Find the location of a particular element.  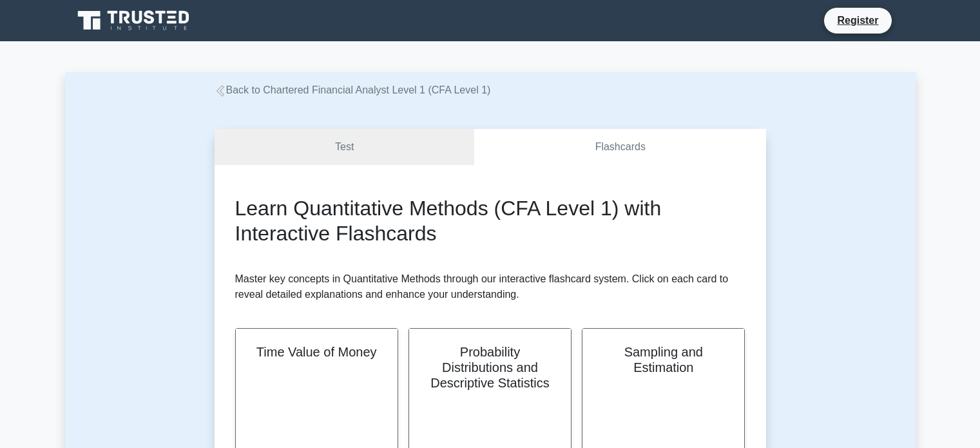

h2: Probability Distributions and Descriptive Statistics is located at coordinates (490, 367).